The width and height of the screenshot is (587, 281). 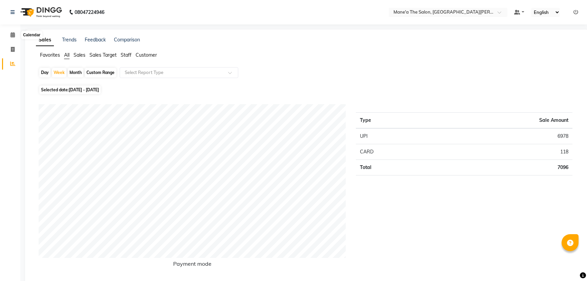 What do you see at coordinates (32, 35) in the screenshot?
I see `div: Calendar` at bounding box center [32, 35].